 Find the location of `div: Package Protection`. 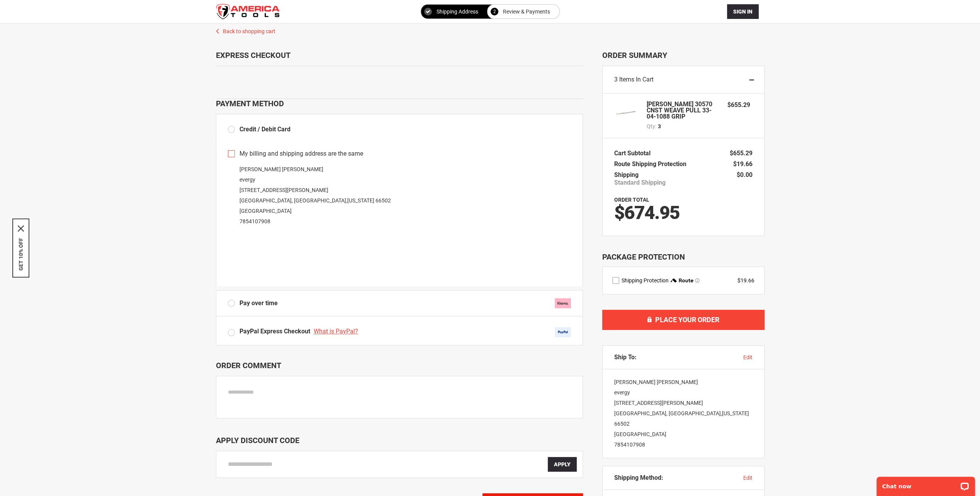

div: Package Protection is located at coordinates (683, 257).